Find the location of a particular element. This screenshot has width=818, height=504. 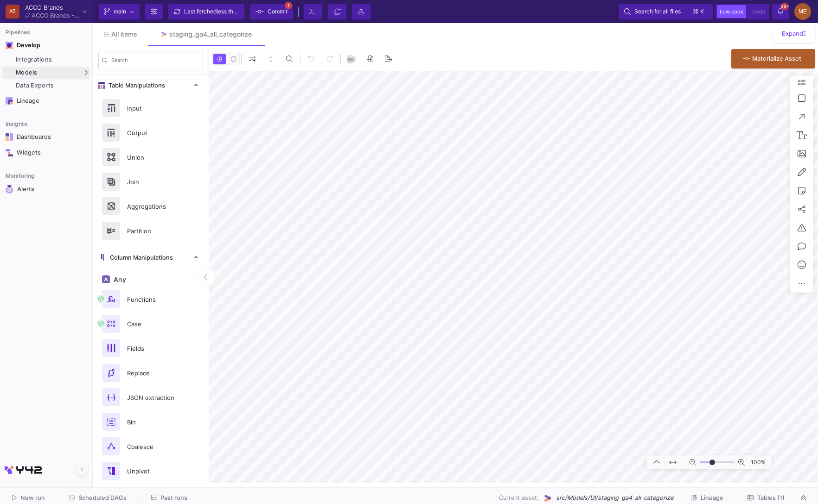

button: ME is located at coordinates (801, 12).